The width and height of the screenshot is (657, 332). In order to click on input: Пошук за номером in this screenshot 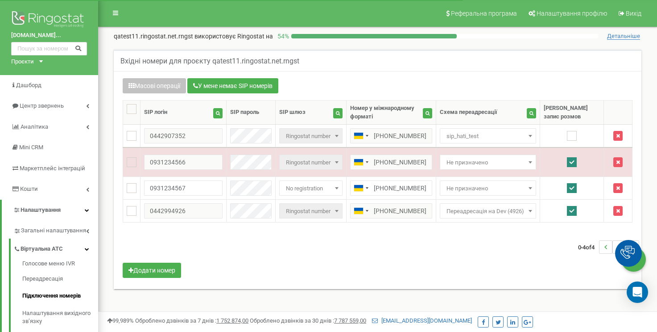, I will do `click(49, 49)`.